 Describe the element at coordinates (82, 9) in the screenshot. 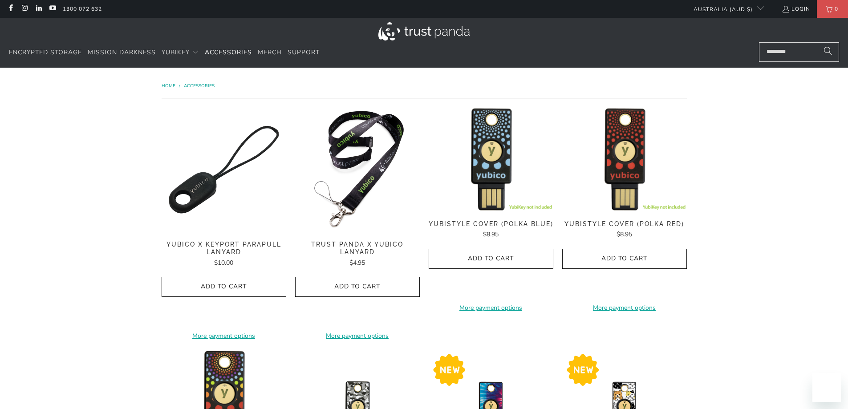

I see `a: 1300 072 632` at that location.